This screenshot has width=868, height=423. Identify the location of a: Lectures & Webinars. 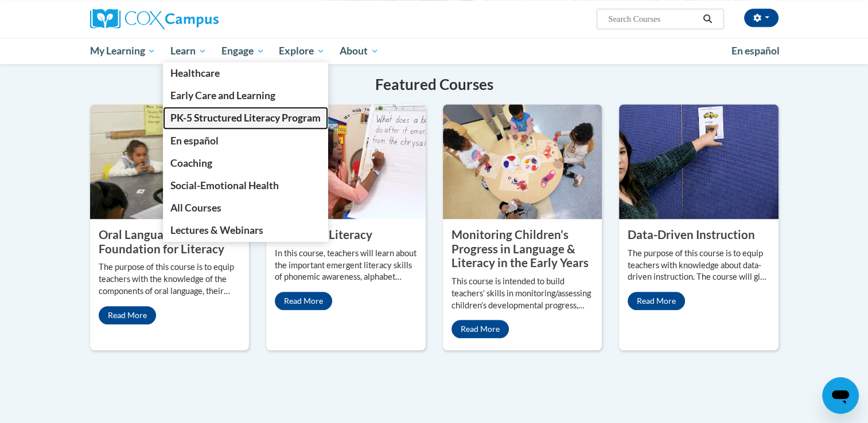
(245, 230).